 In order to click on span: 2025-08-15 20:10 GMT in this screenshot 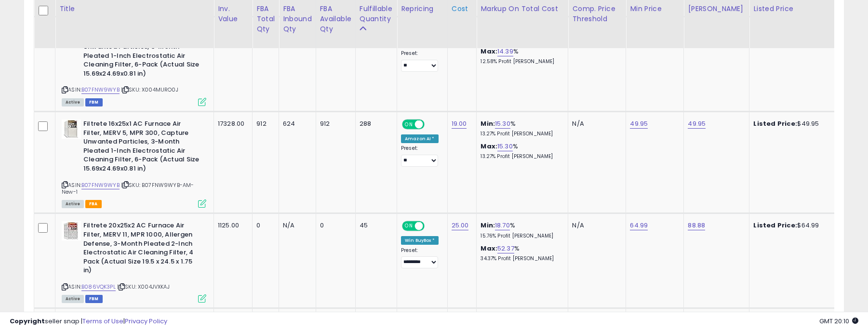, I will do `click(838, 321)`.